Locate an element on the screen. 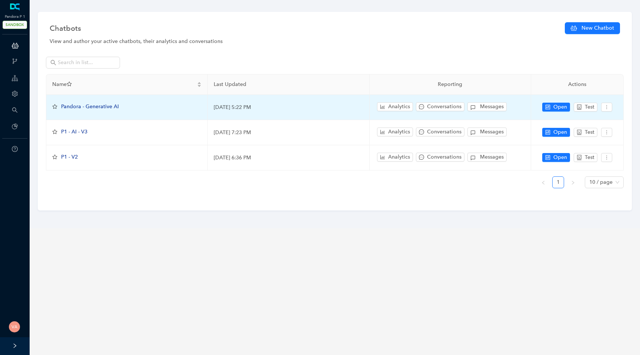  span: New Chatbot is located at coordinates (598, 28).